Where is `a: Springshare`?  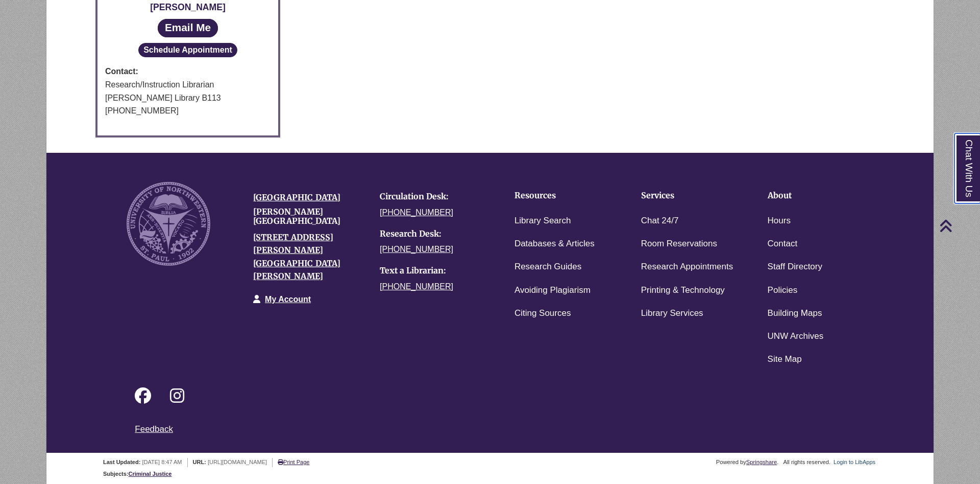
a: Springshare is located at coordinates (761, 462).